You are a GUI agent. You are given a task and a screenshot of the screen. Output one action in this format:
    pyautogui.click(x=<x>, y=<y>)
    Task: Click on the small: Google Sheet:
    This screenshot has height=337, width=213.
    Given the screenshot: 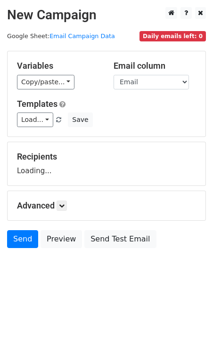 What is the action you would take?
    pyautogui.click(x=61, y=36)
    